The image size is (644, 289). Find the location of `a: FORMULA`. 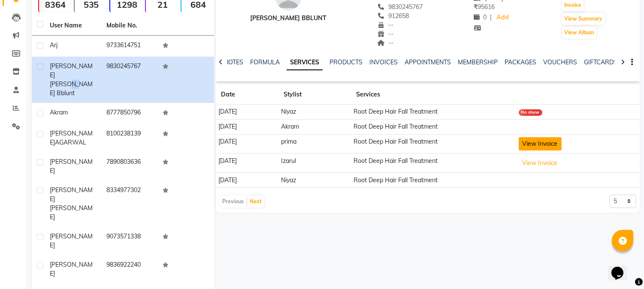

a: FORMULA is located at coordinates (265, 62).